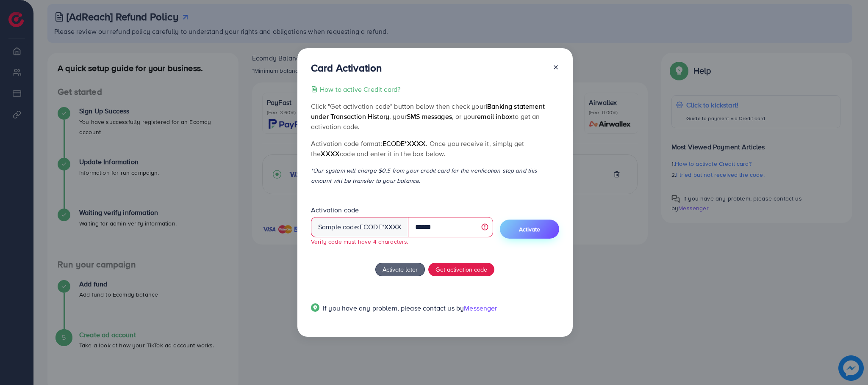 The width and height of the screenshot is (868, 385). I want to click on div: Sample code: *XXXX, so click(360, 228).